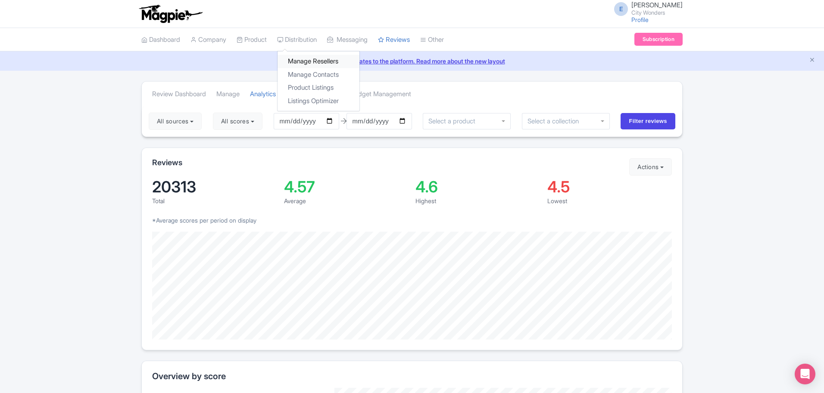  What do you see at coordinates (161, 40) in the screenshot?
I see `a: Dashboard` at bounding box center [161, 40].